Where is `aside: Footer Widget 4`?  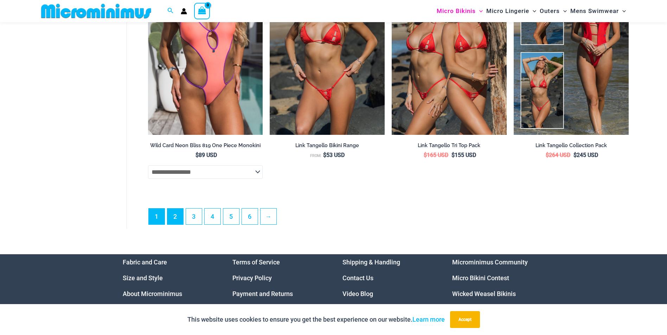
aside: Footer Widget 4 is located at coordinates (498, 278).